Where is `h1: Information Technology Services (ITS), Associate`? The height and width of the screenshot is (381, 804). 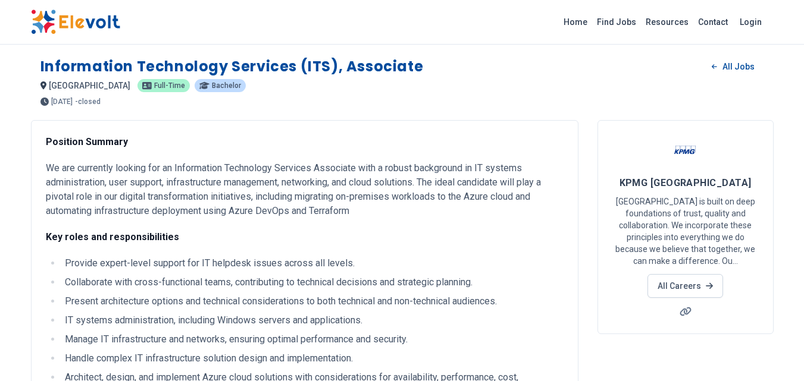
h1: Information Technology Services (ITS), Associate is located at coordinates (232, 67).